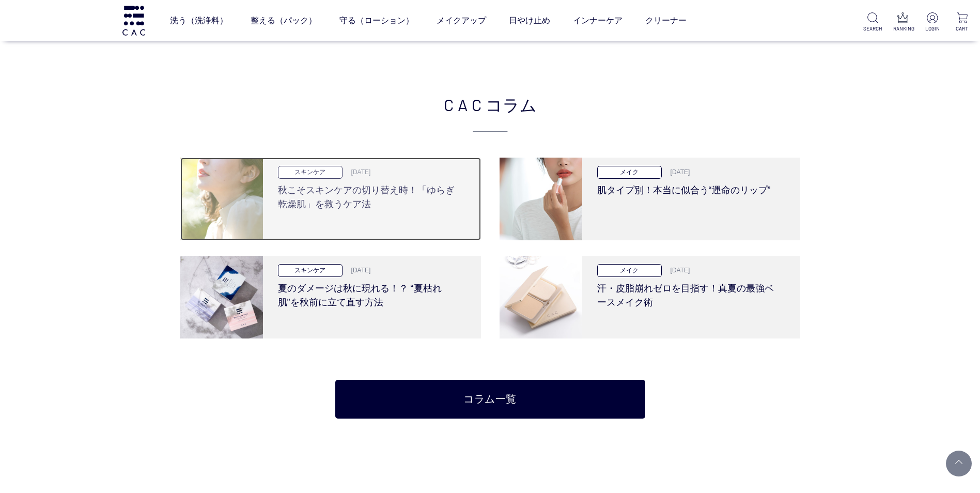 This screenshot has width=980, height=493. What do you see at coordinates (491, 399) in the screenshot?
I see `a: コラム一覧` at bounding box center [491, 399].